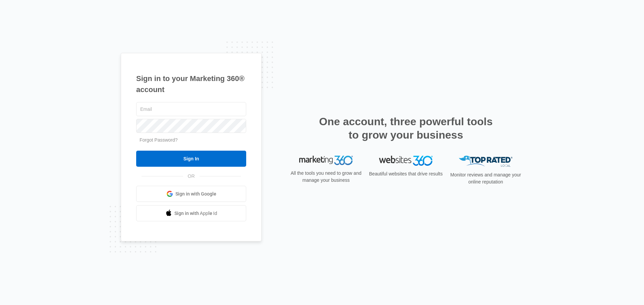 This screenshot has height=305, width=644. What do you see at coordinates (406, 128) in the screenshot?
I see `h2: One account, three powerful tools to grow your business` at bounding box center [406, 128].